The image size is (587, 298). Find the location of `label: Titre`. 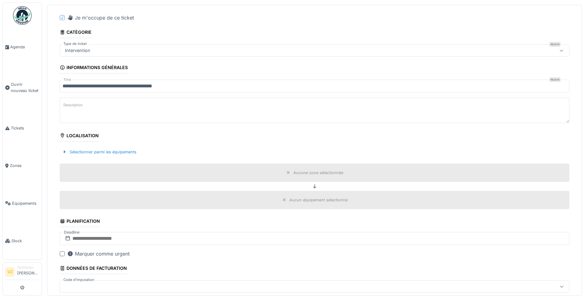

label: Titre is located at coordinates (67, 80).